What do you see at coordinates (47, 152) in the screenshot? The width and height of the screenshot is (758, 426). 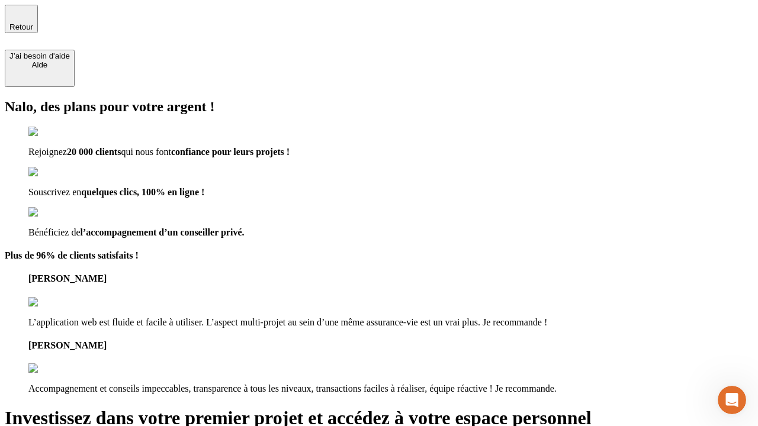 I see `span: Rejoignez` at bounding box center [47, 152].